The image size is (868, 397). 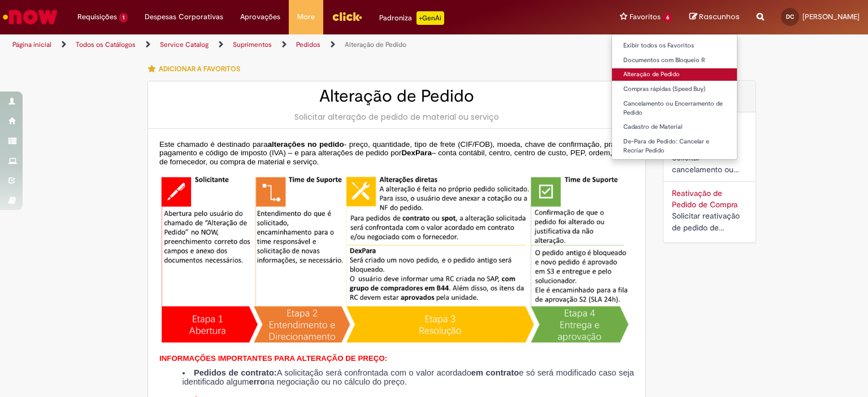 What do you see at coordinates (260, 17) in the screenshot?
I see `span: Aprovações` at bounding box center [260, 17].